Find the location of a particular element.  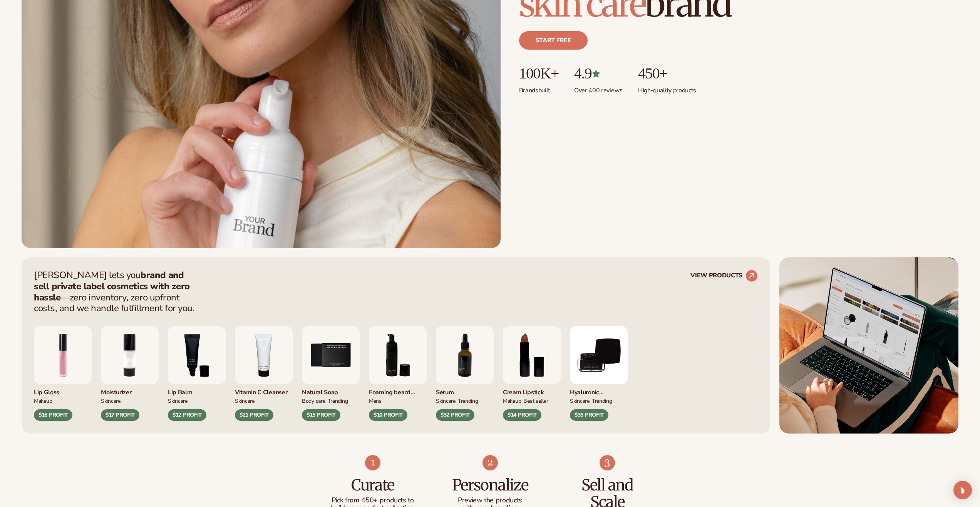

div: $15 PROFIT is located at coordinates (321, 416).